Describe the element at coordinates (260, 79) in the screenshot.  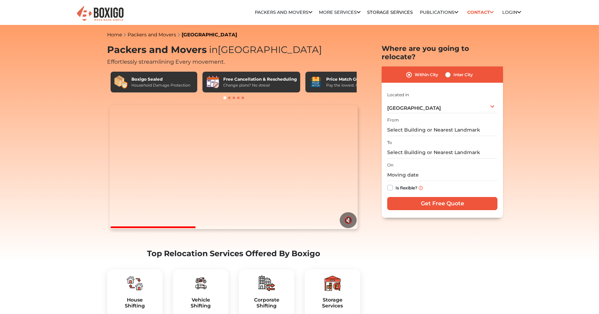
I see `div: Free Cancellation & Rescheduling` at that location.